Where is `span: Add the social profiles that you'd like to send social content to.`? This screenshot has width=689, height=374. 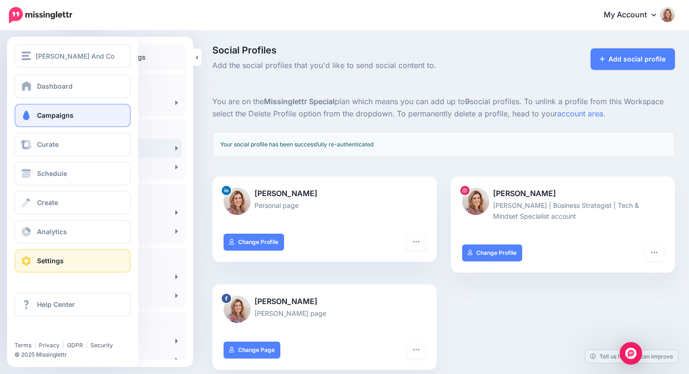 span: Add the social profiles that you'd like to send social content to. is located at coordinates (364, 66).